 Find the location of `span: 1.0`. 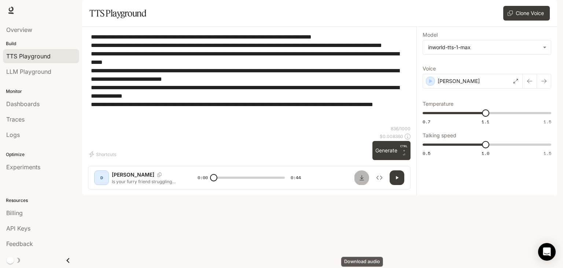

span: 1.0 is located at coordinates (486, 153).